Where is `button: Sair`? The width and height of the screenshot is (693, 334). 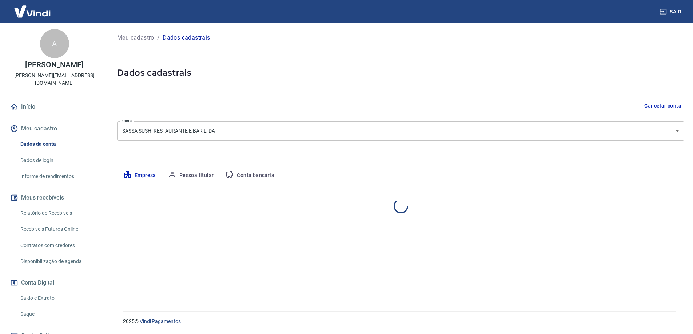 button: Sair is located at coordinates (671, 12).